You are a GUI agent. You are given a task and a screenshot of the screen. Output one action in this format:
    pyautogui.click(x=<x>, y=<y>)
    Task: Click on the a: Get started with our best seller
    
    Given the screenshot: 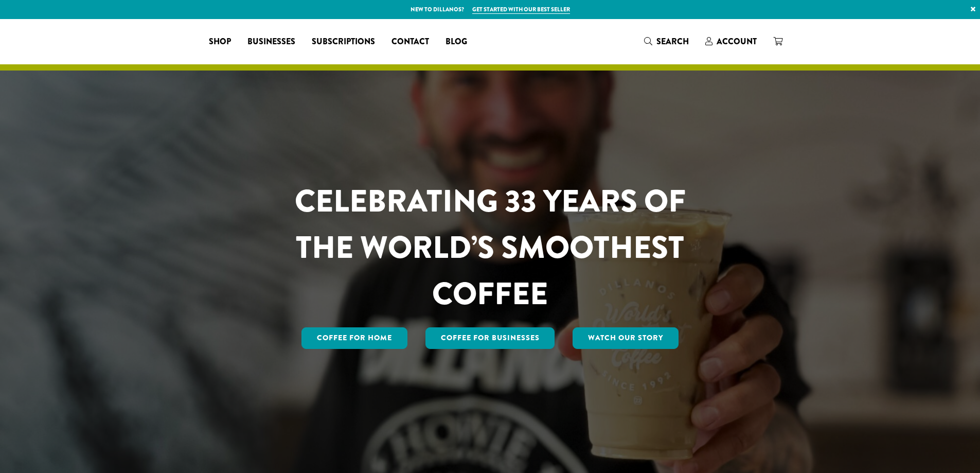 What is the action you would take?
    pyautogui.click(x=521, y=9)
    